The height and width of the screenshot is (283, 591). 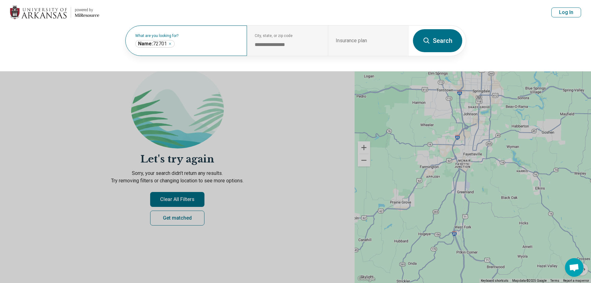 What do you see at coordinates (187, 36) in the screenshot?
I see `label: What are you looking for?` at bounding box center [187, 36].